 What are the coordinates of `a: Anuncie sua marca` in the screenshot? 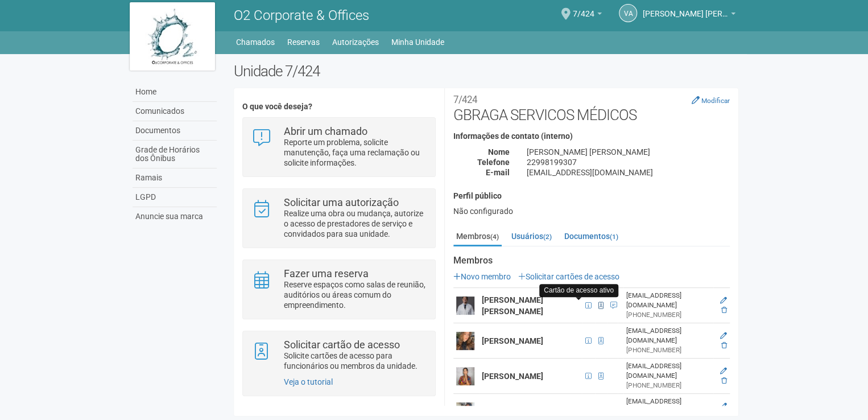 It's located at (175, 216).